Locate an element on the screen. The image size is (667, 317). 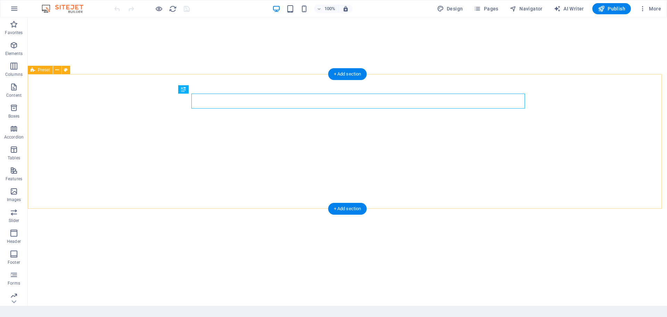
span: Publish is located at coordinates (612, 9).